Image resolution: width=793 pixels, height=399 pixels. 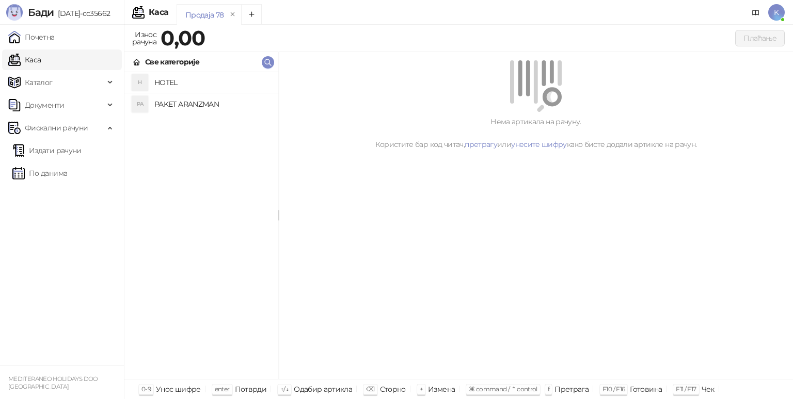 What do you see at coordinates (204, 15) in the screenshot?
I see `div: Продаја 78` at bounding box center [204, 15].